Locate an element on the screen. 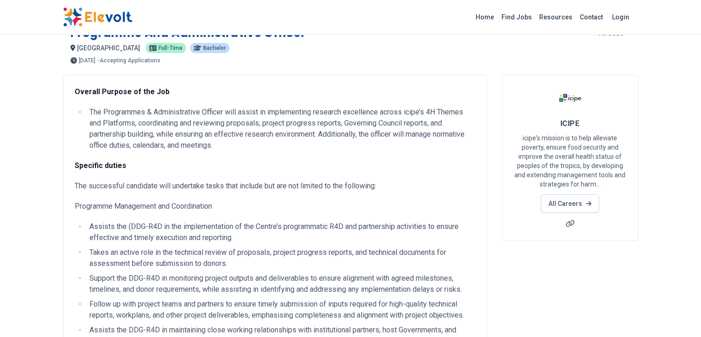 This screenshot has height=337, width=701. li: Support the DDG-R4D in monitoring project outputs and deliverables to ensure alignment with agree... is located at coordinates (281, 284).